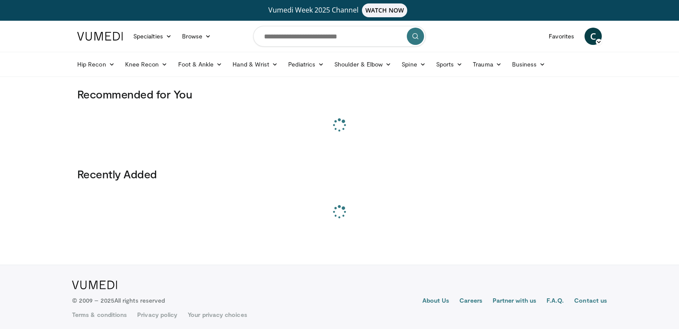 The height and width of the screenshot is (329, 679). What do you see at coordinates (339, 10) in the screenshot?
I see `a: Vumedi Week 2025 ChannelWATCH NOW` at bounding box center [339, 10].